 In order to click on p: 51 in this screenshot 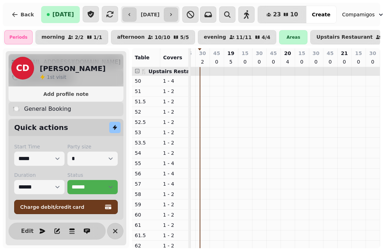, I will do `click(146, 91)`.